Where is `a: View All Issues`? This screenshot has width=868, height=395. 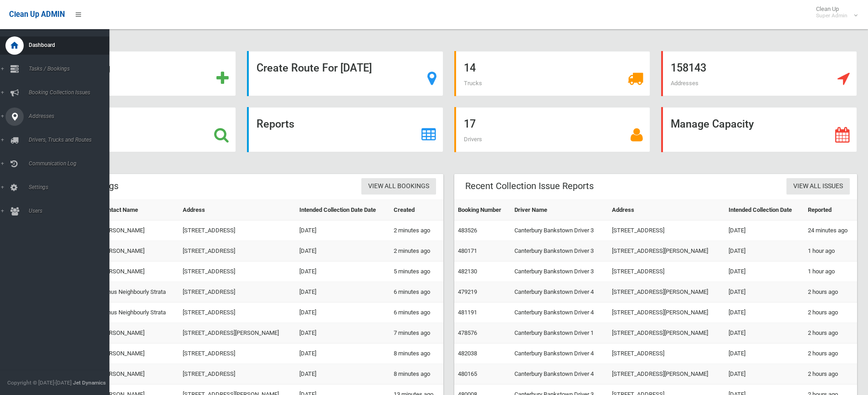 a: View All Issues is located at coordinates (818, 186).